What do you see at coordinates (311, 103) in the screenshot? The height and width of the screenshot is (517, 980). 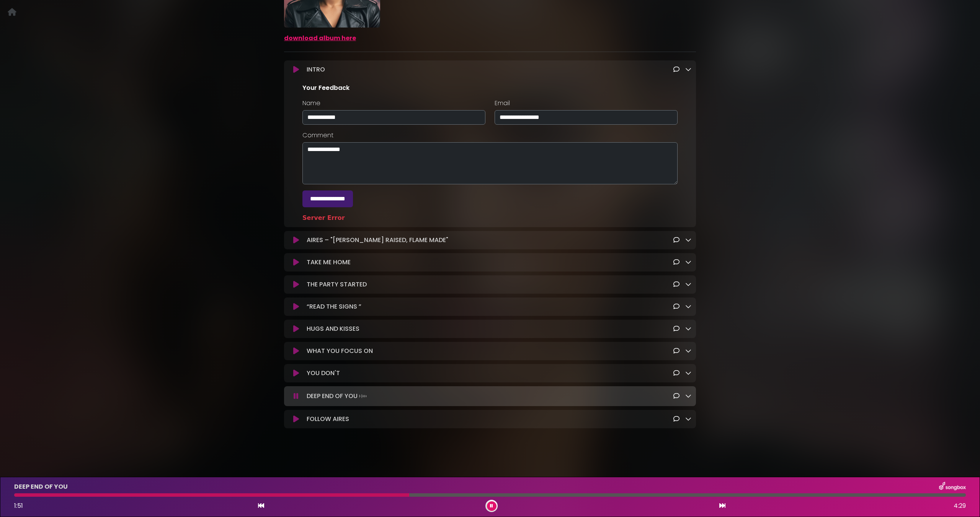 I see `label: Name` at bounding box center [311, 103].